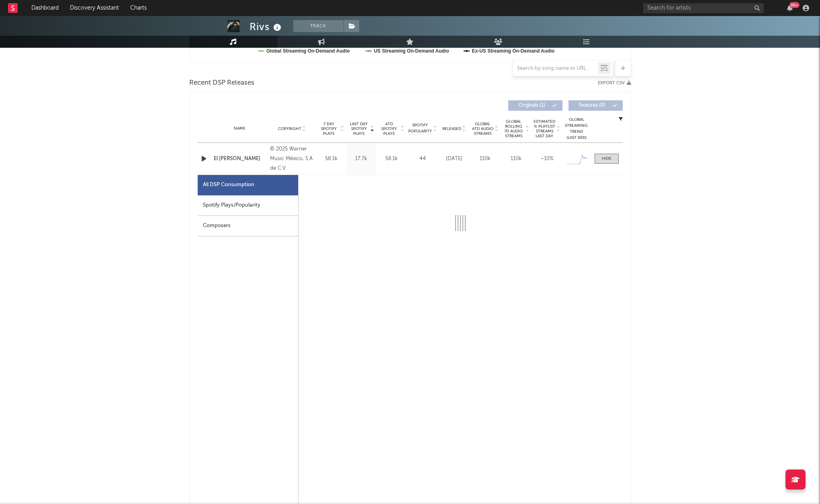 This screenshot has height=504, width=820. Describe the element at coordinates (420, 129) in the screenshot. I see `span: Spotify Popularity` at that location.